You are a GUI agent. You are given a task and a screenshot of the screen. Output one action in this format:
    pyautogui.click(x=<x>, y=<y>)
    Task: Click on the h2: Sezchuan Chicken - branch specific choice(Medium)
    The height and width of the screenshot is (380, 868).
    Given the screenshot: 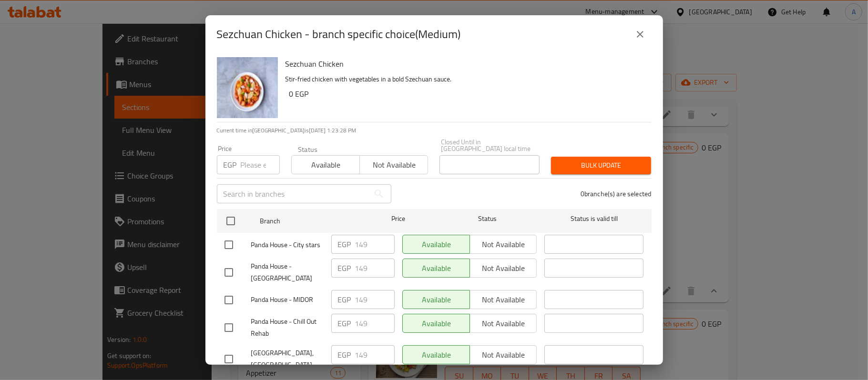 What is the action you would take?
    pyautogui.click(x=339, y=35)
    